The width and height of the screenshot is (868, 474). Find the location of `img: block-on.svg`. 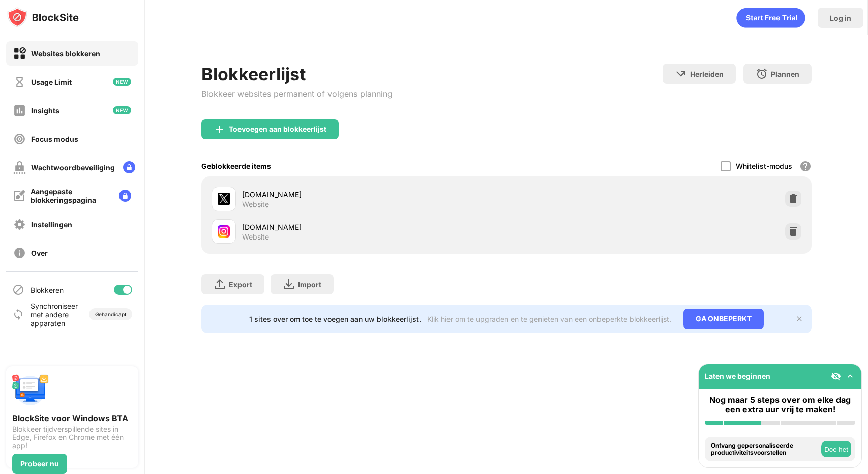

img: block-on.svg is located at coordinates (19, 53).